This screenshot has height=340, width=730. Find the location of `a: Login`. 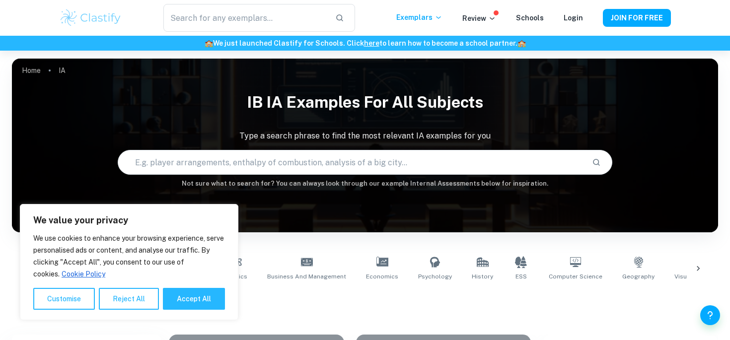

a: Login is located at coordinates (573, 18).